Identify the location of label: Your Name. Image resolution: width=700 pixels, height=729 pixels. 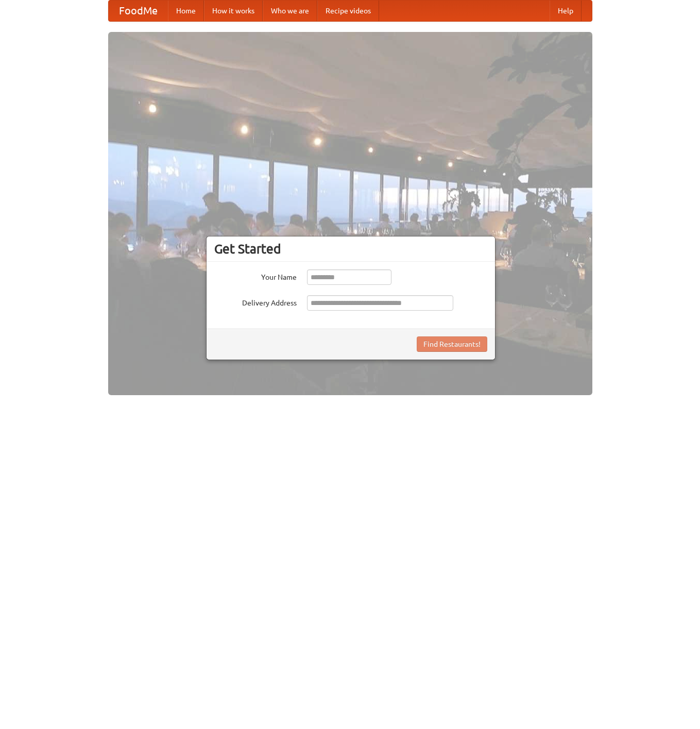
(255, 275).